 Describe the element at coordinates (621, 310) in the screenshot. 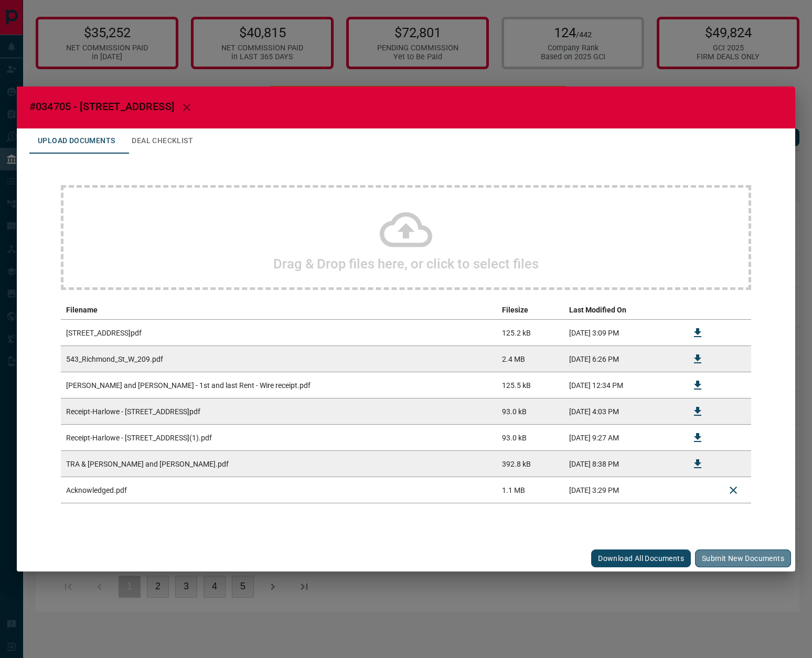

I see `th: Last Modified On` at that location.